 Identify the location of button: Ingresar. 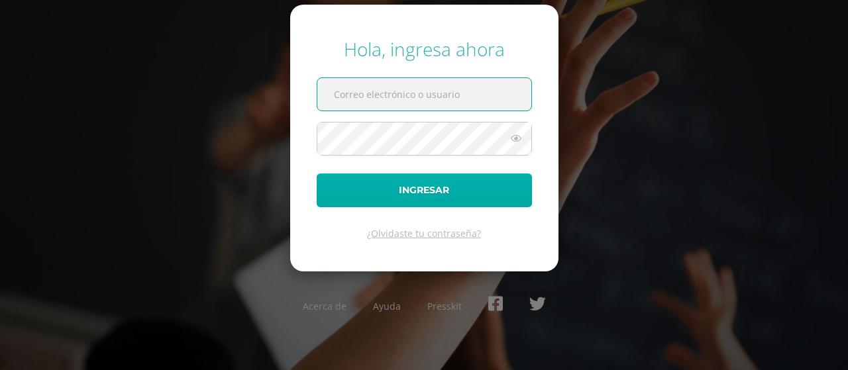
(424, 190).